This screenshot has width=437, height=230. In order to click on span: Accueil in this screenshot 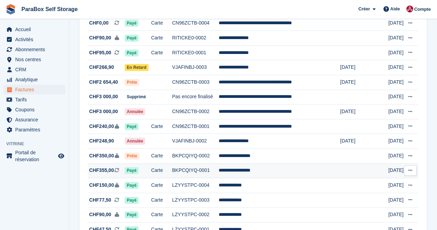, I will do `click(36, 29)`.